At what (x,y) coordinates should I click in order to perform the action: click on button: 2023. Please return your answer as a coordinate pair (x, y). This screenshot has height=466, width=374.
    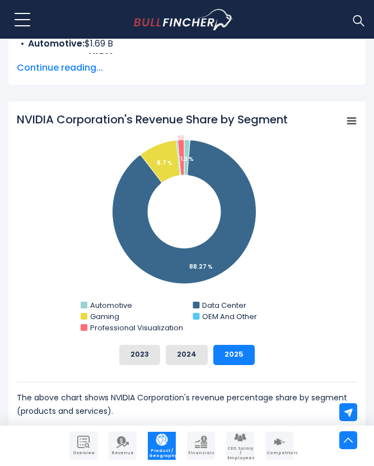
    Looking at the image, I should click on (140, 355).